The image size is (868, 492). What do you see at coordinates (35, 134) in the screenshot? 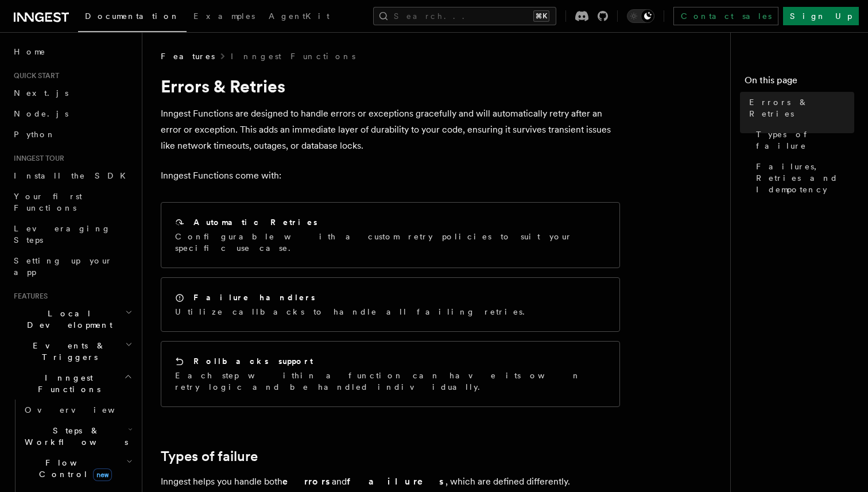
I see `span: Python` at bounding box center [35, 134].